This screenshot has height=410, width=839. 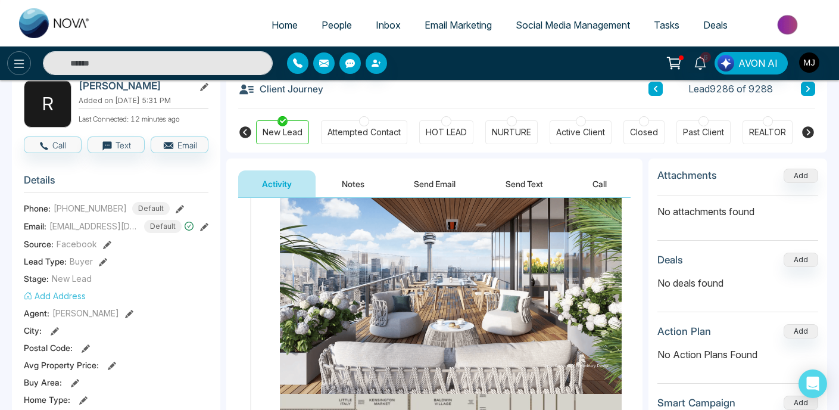 I want to click on a: Tasks, so click(x=666, y=25).